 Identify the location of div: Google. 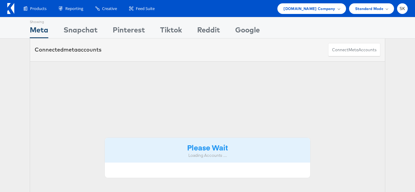
(247, 31).